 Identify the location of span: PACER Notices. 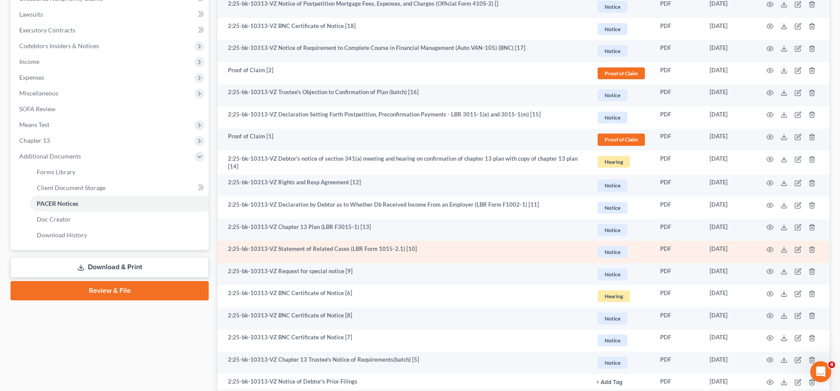
(57, 203).